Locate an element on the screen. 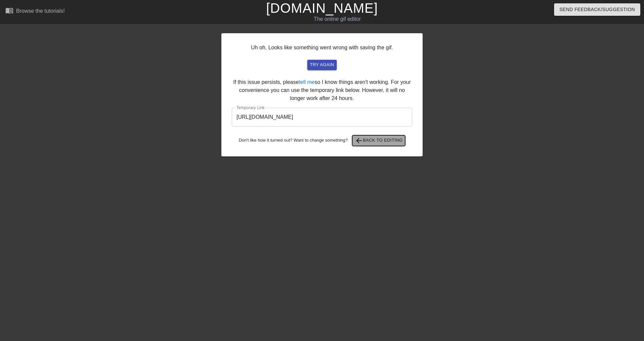 The width and height of the screenshot is (644, 341). div: Browse the tutorials! is located at coordinates (40, 10).